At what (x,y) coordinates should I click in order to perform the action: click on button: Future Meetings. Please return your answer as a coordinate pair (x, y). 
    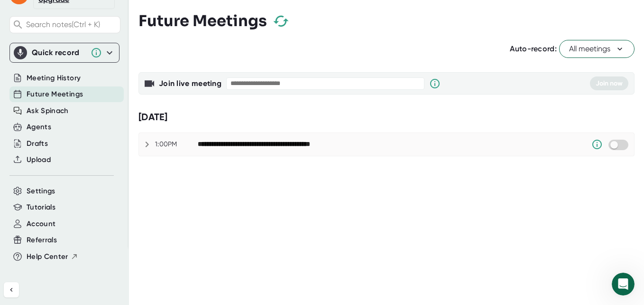
    Looking at the image, I should click on (54, 94).